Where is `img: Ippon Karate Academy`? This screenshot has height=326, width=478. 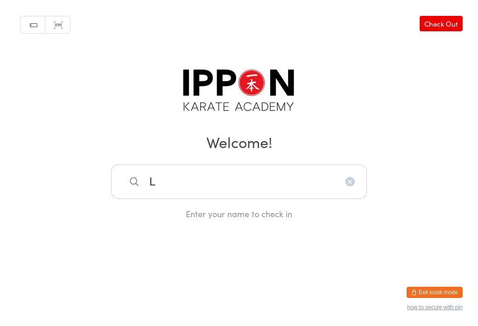
img: Ippon Karate Academy is located at coordinates (239, 92).